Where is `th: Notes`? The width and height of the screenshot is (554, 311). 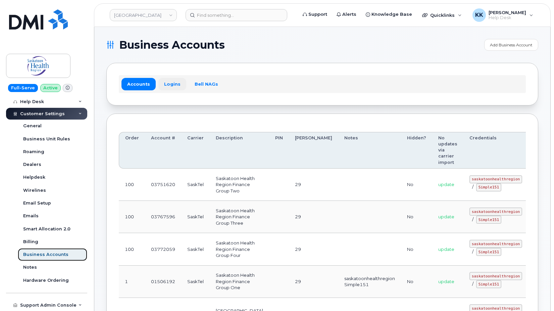 th: Notes is located at coordinates (369, 150).